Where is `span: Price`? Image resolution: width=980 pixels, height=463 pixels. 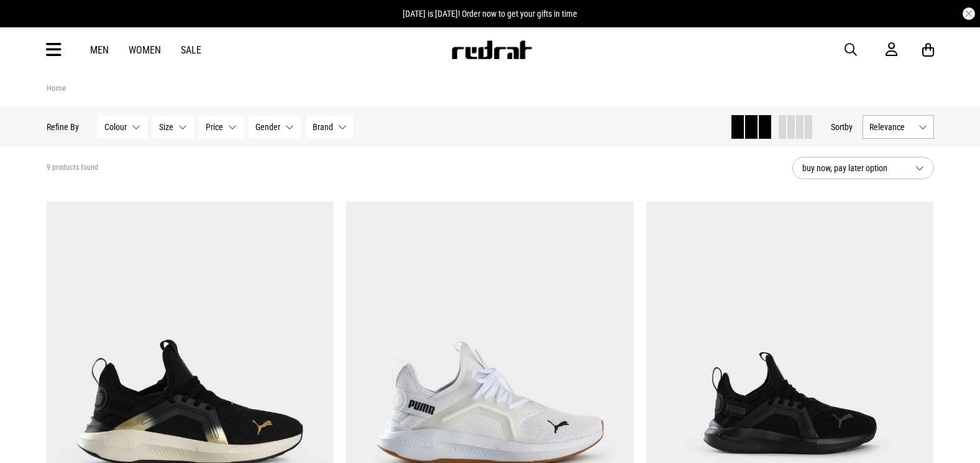 span: Price is located at coordinates (214, 127).